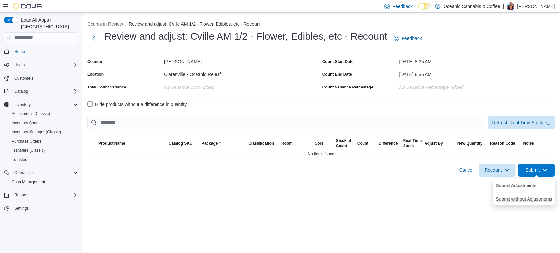  Describe the element at coordinates (19, 65) in the screenshot. I see `button: Users` at that location.